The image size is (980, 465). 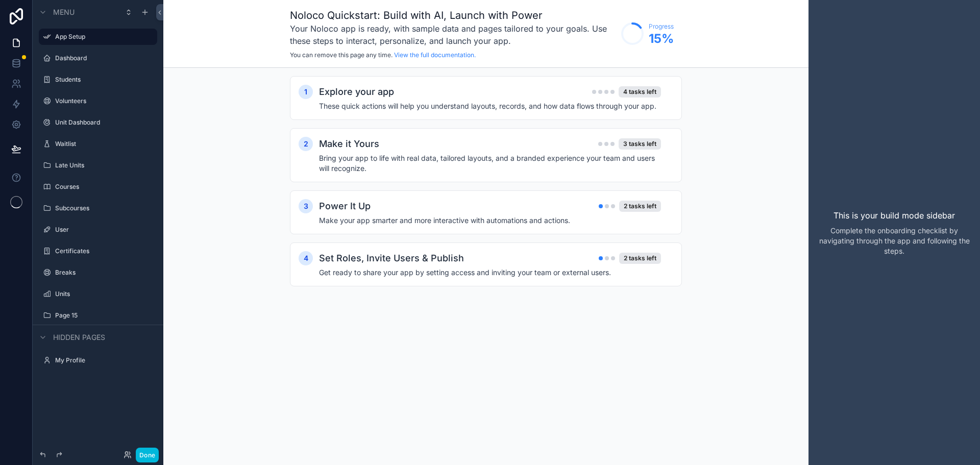 I want to click on span: Menu, so click(x=64, y=13).